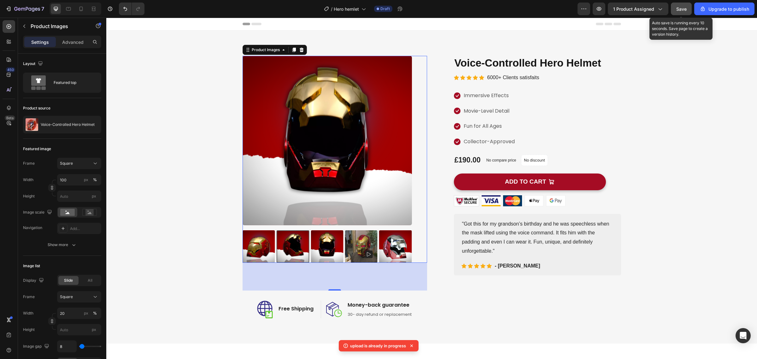  I want to click on p: 6000+ Clients satisfaits, so click(407, 60).